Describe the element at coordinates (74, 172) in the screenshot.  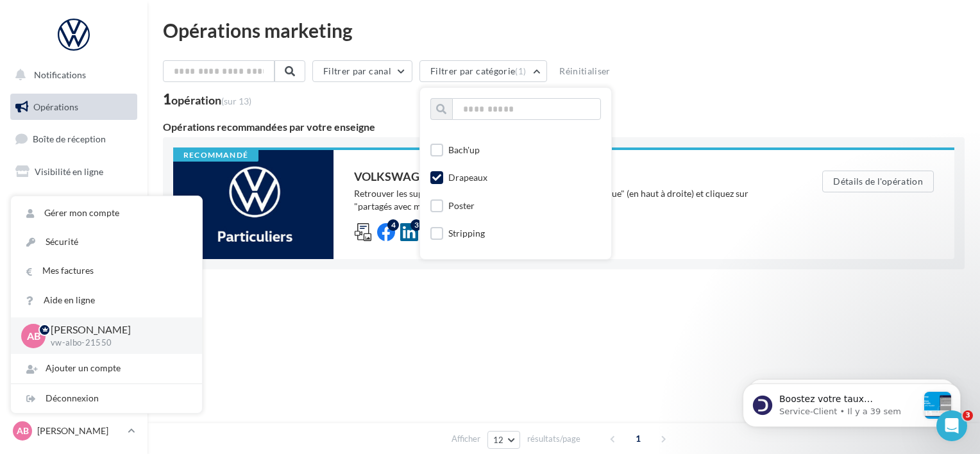
I see `a: Visibilité en ligne` at that location.